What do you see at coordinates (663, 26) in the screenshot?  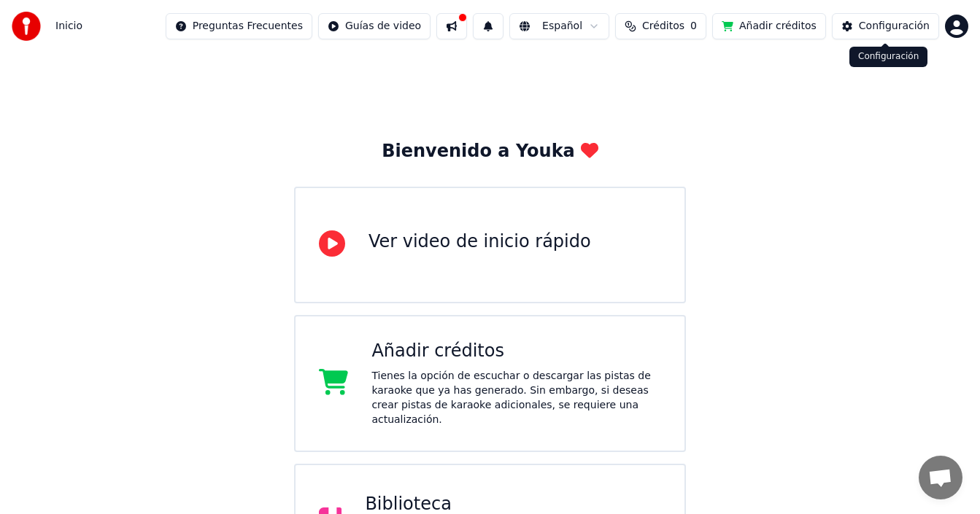 I see `span: Créditos` at bounding box center [663, 26].